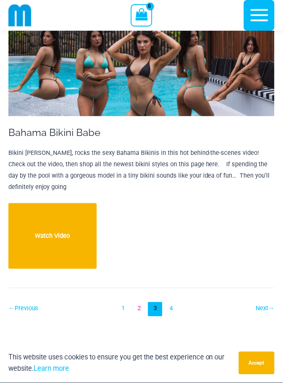 Image resolution: width=283 pixels, height=383 pixels. What do you see at coordinates (261, 310) in the screenshot?
I see `a: Next→` at bounding box center [261, 310].